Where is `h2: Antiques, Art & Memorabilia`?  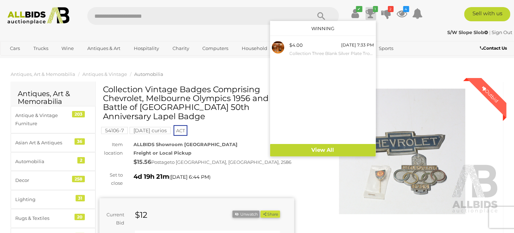 h2: Antiques, Art & Memorabilia is located at coordinates (53, 98).